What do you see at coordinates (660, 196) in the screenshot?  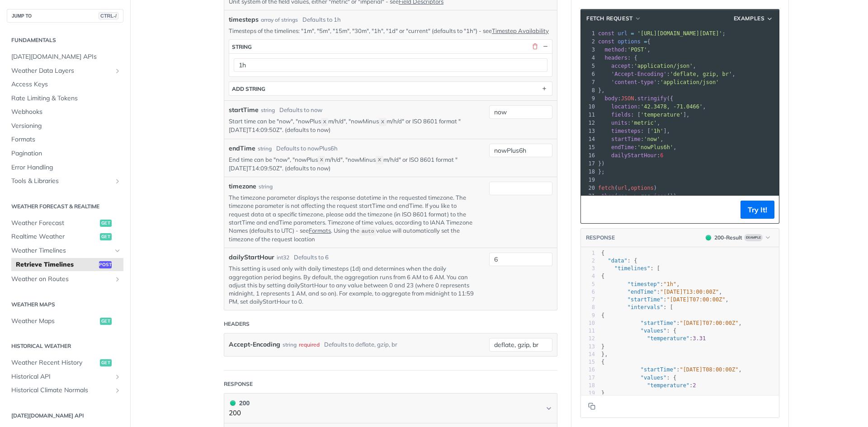 I see `span: json` at bounding box center [660, 196].